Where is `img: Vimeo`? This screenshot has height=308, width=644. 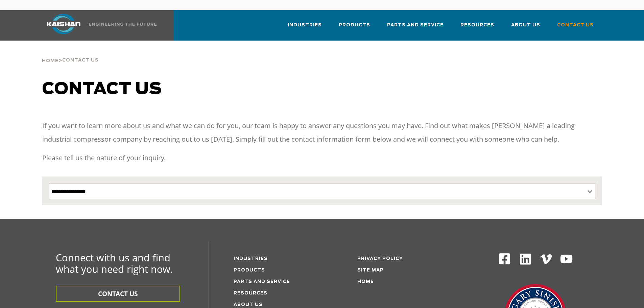
img: Vimeo is located at coordinates (546, 259).